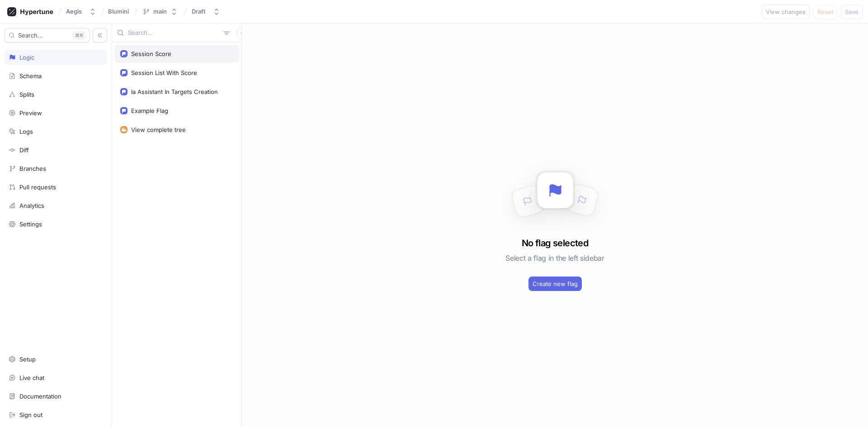 This screenshot has height=427, width=868. Describe the element at coordinates (32, 378) in the screenshot. I see `div: Live chat` at that location.